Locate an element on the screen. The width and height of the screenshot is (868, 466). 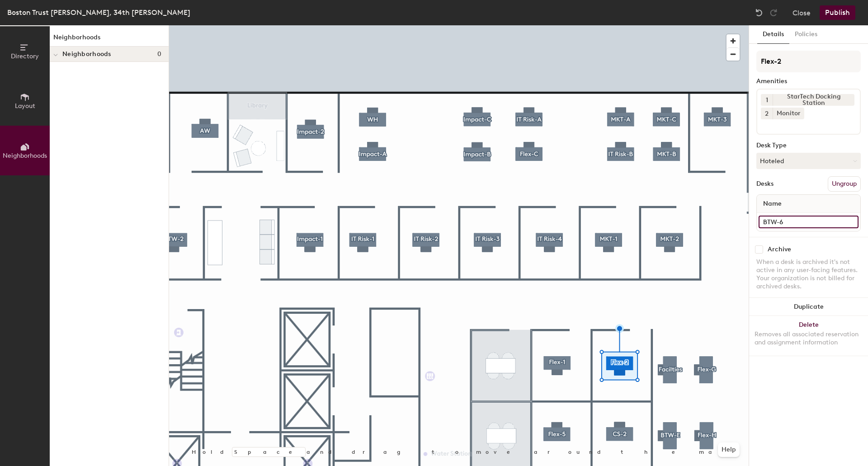
div: StarTech Docking Station is located at coordinates (814, 100).